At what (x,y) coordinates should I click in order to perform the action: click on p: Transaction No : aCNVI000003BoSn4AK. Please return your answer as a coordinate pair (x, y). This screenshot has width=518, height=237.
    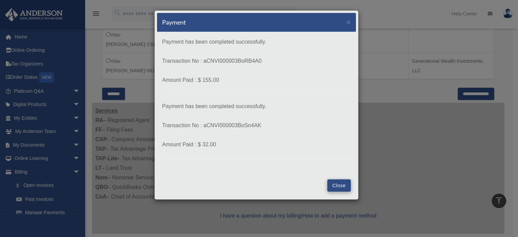
    Looking at the image, I should click on (256, 125).